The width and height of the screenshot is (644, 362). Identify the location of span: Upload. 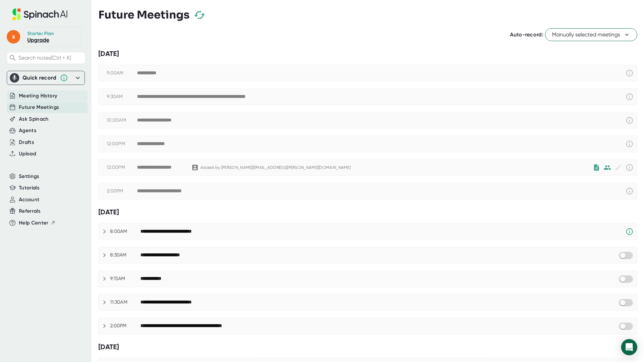
(27, 154).